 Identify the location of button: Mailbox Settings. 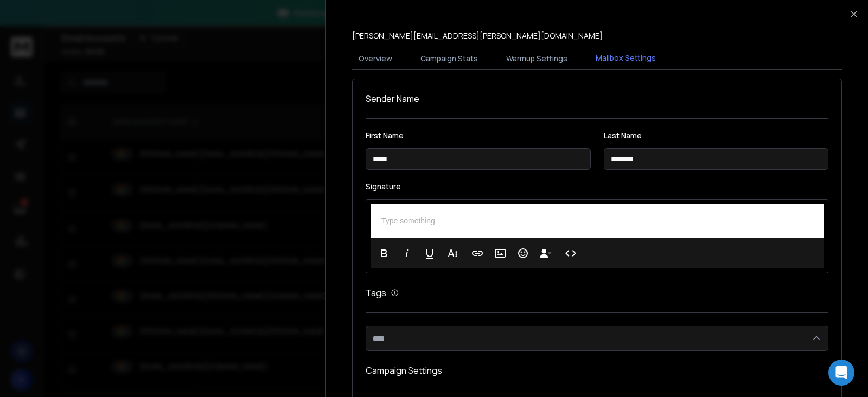
(626, 58).